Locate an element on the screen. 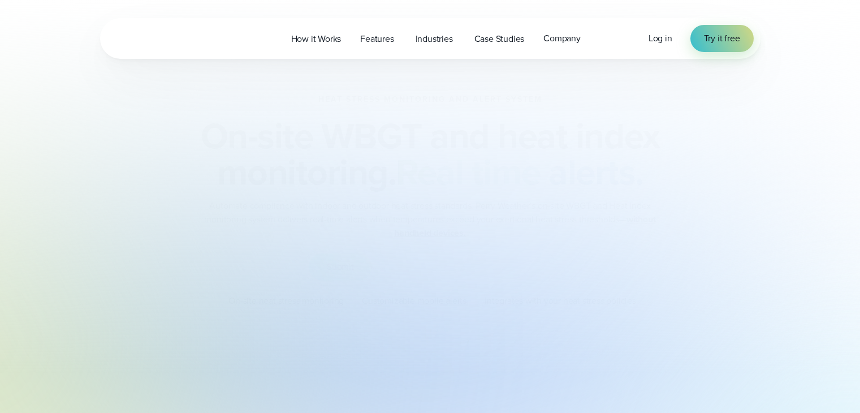 The height and width of the screenshot is (413, 860). a: Case Studies is located at coordinates (499, 38).